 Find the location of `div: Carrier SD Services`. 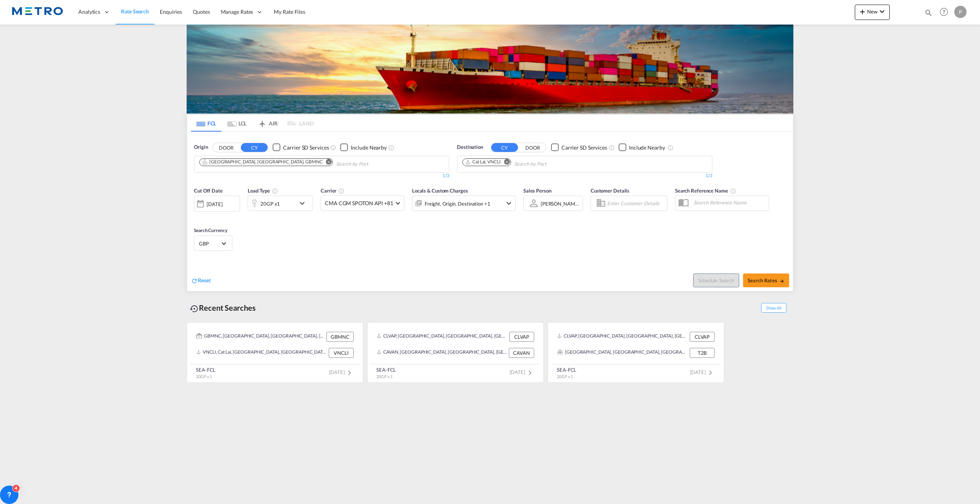

div: Carrier SD Services is located at coordinates (305, 148).